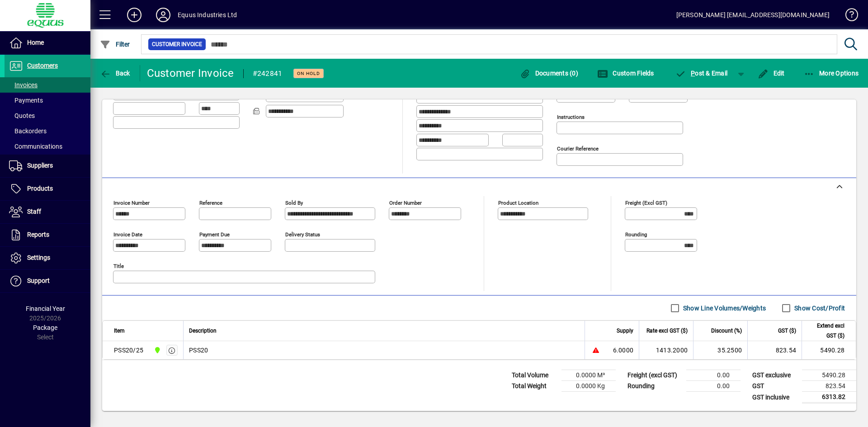  Describe the element at coordinates (405, 203) in the screenshot. I see `mat-label: Order number` at that location.